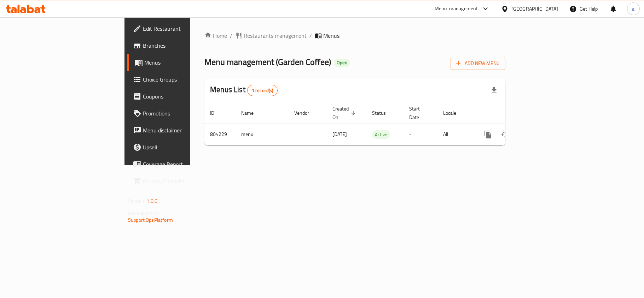 The width and height of the screenshot is (644, 298). What do you see at coordinates (185, 131) in the screenshot?
I see `span: Menu disclaimer` at bounding box center [185, 131].